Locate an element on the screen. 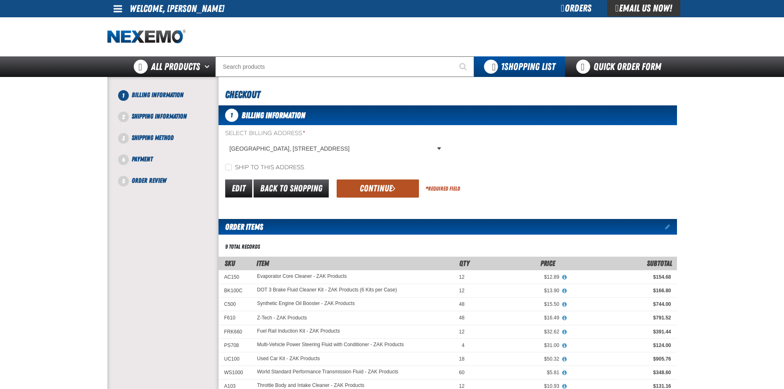 This screenshot has width=784, height=389. td: BK100C is located at coordinates (235, 290).